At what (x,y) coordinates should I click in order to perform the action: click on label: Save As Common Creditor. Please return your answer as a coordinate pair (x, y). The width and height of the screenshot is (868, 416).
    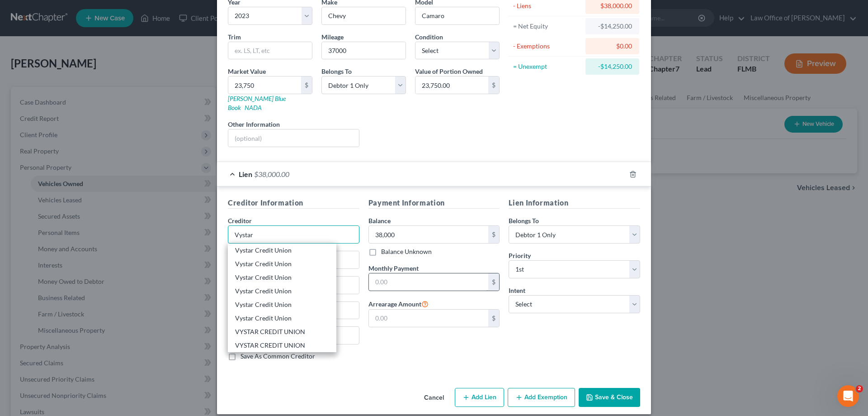
    Looking at the image, I should click on (278, 356).